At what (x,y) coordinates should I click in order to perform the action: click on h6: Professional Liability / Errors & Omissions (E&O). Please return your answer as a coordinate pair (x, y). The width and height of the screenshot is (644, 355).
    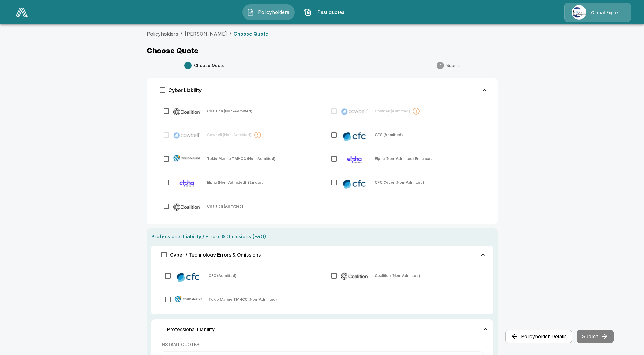
    Looking at the image, I should click on (322, 237).